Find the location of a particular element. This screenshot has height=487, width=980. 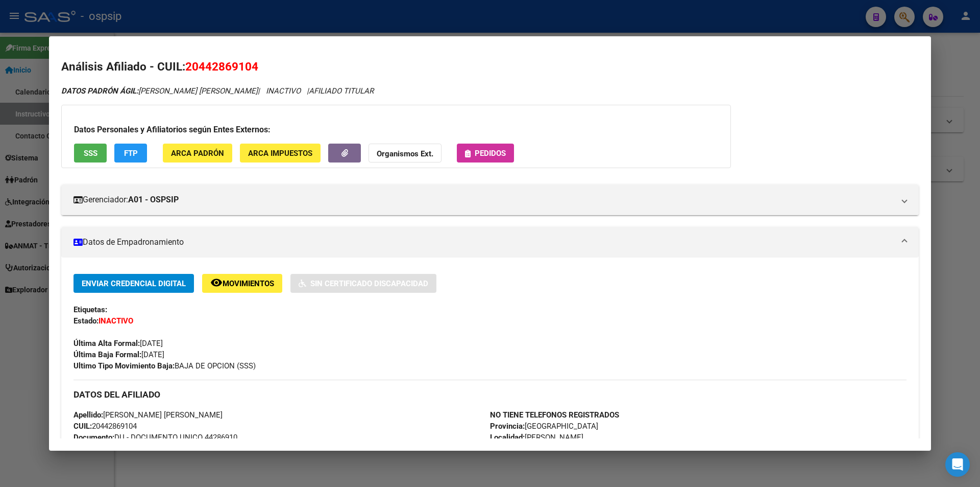

span: FTP is located at coordinates (131, 154).